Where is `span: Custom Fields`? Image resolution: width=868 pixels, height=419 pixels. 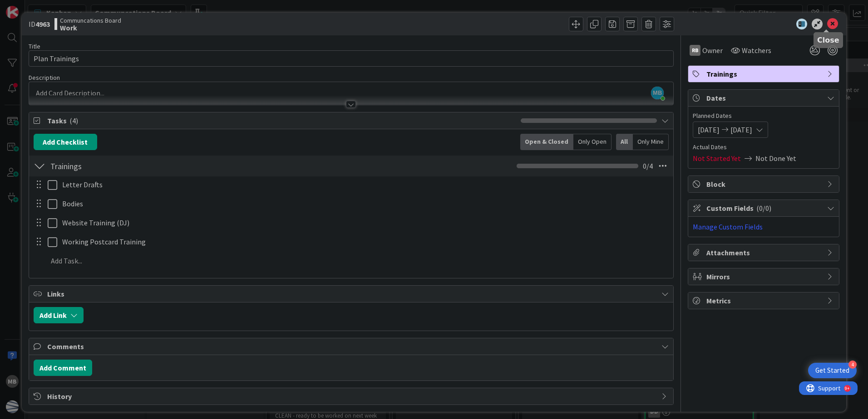 span: Custom Fields is located at coordinates (765, 209).